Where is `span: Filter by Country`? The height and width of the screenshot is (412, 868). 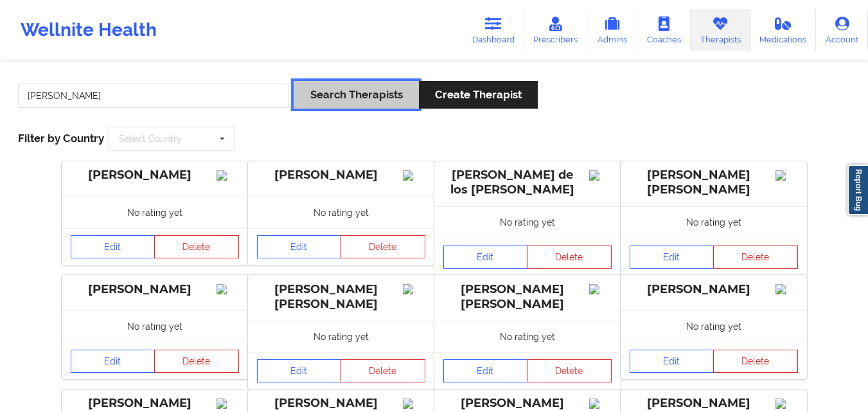 span: Filter by Country is located at coordinates (61, 138).